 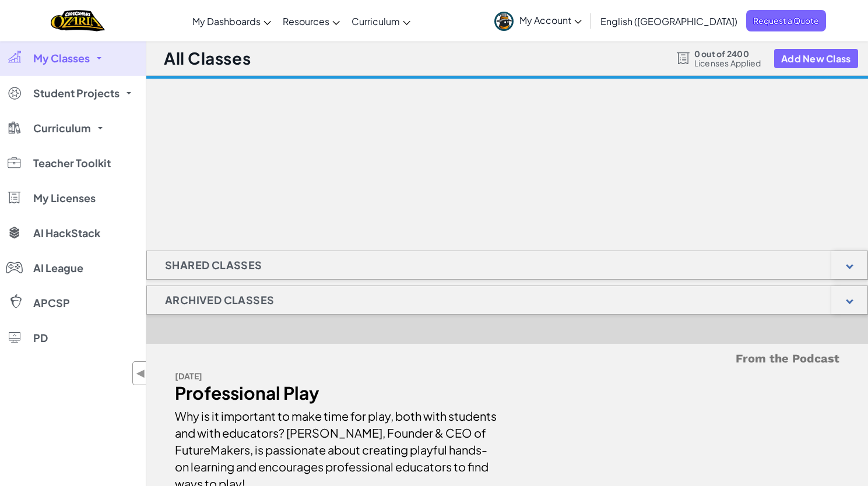 I want to click on a: Ozaria by CodeCombat logo, so click(x=78, y=21).